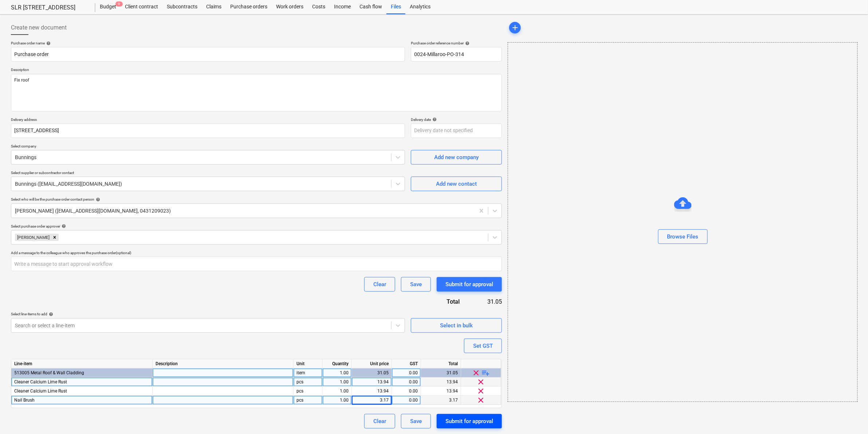 This screenshot has height=434, width=868. I want to click on div: Select in bulk, so click(456, 325).